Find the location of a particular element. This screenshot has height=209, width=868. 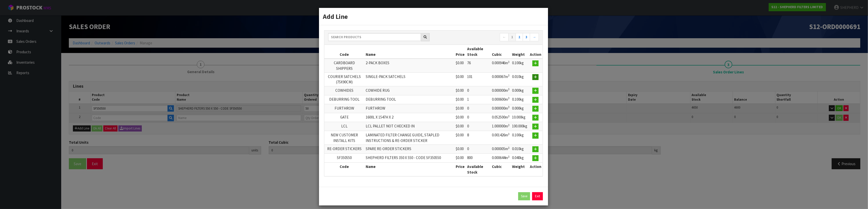

td: LCL PALLET NOT CHECKED IN is located at coordinates (409, 126).